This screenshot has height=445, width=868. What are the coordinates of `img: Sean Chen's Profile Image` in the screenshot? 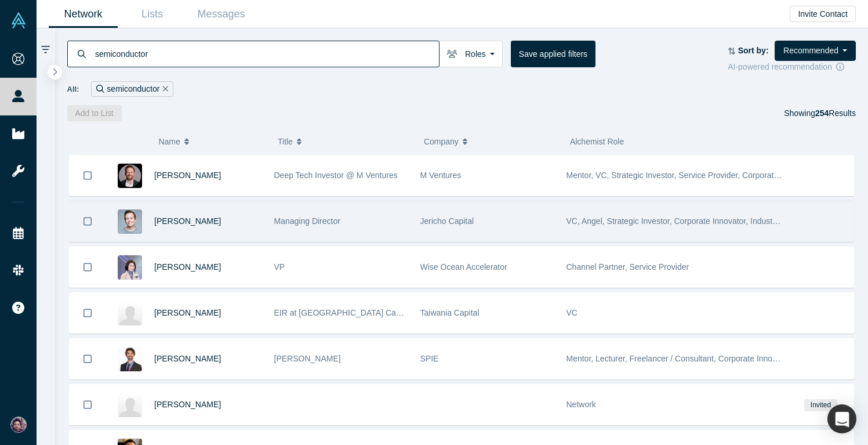 It's located at (130, 313).